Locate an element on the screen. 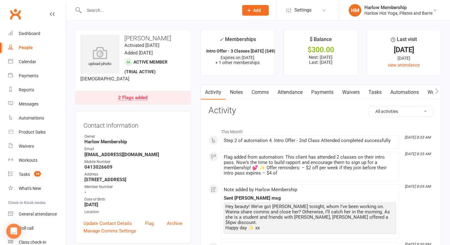 This screenshot has width=450, height=245. div: Step 2 of automation 4. Intro Offer - 2nd Class Attended completed successfully is located at coordinates (309, 140).